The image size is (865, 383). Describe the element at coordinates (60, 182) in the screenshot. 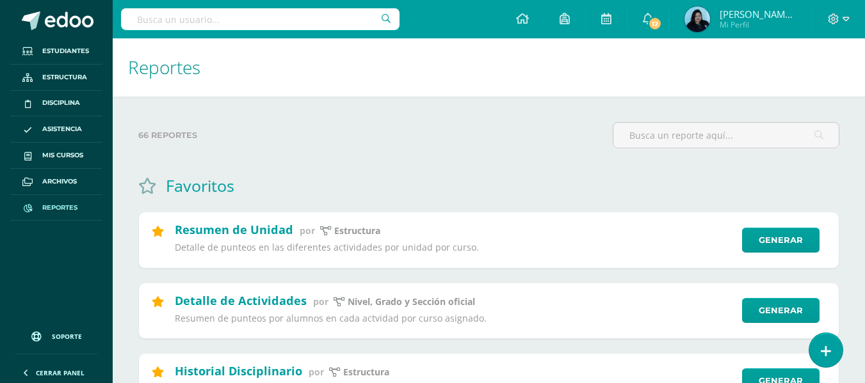

I see `span: Archivos` at that location.